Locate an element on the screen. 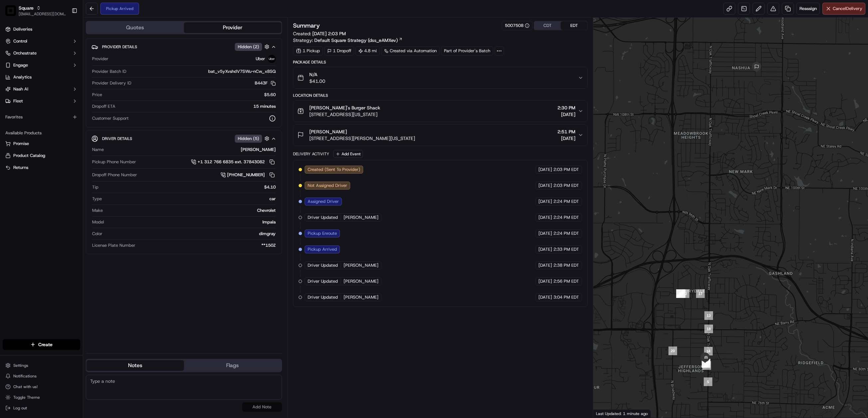  span: Pickup Arrived is located at coordinates (322, 250).